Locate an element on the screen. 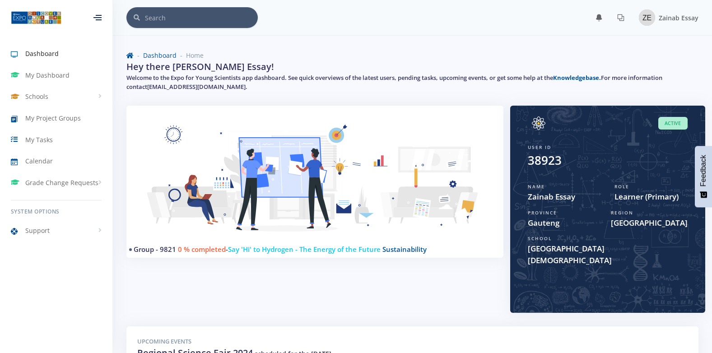  a: Dashboard is located at coordinates (160, 55).